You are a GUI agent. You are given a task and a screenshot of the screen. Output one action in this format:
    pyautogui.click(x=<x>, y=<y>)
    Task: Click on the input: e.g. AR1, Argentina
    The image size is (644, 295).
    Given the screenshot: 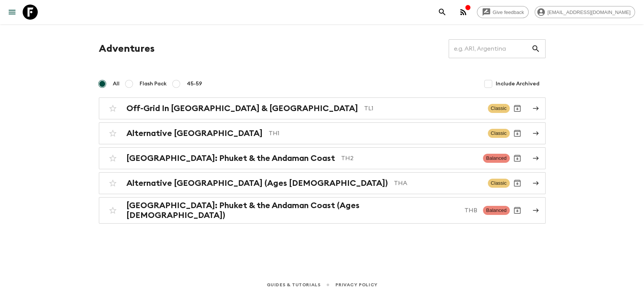 What is the action you would take?
    pyautogui.click(x=490, y=49)
    